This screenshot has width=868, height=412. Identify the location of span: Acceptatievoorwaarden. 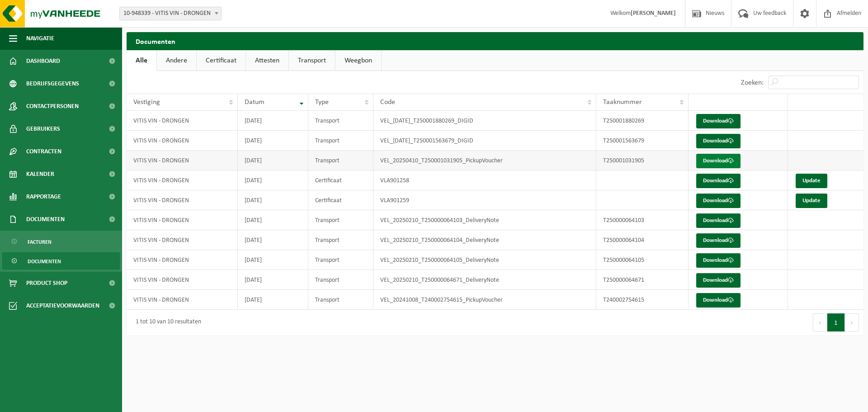
(63, 306).